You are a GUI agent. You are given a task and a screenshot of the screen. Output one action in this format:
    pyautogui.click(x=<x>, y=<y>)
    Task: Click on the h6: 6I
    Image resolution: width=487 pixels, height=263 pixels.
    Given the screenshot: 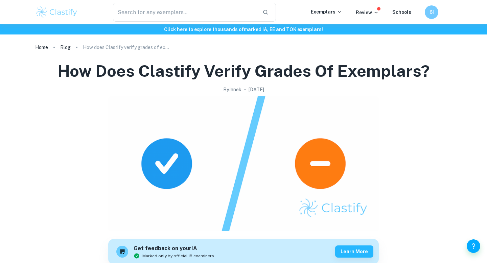 What is the action you would take?
    pyautogui.click(x=431, y=12)
    